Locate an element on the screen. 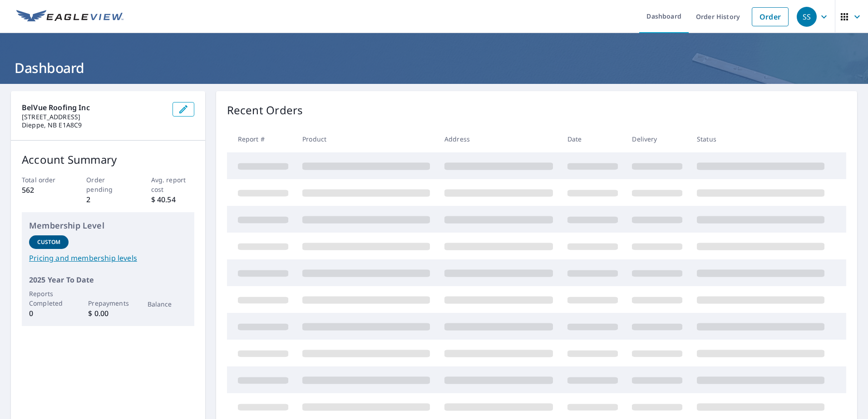  img: EV Logo is located at coordinates (70, 17).